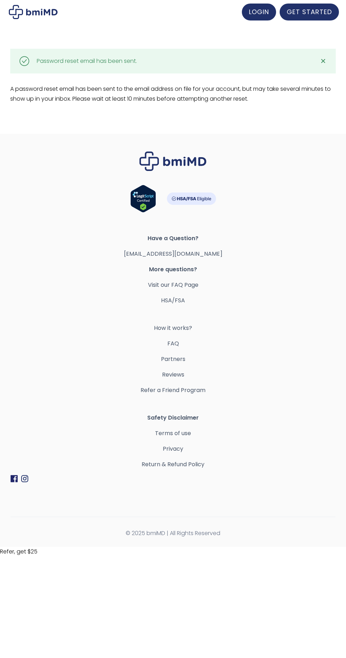 The width and height of the screenshot is (346, 658). What do you see at coordinates (143, 198) in the screenshot?
I see `img: Verify Approval for www.bmimd.com` at bounding box center [143, 198].